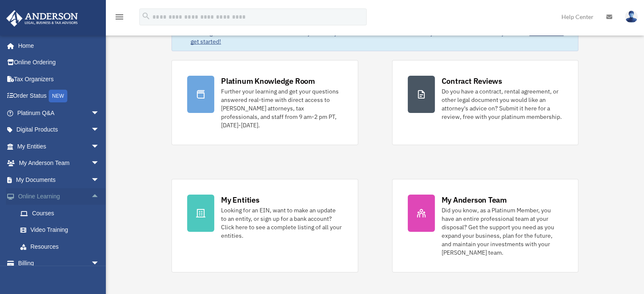 This screenshot has height=294, width=644. What do you see at coordinates (61, 214) in the screenshot?
I see `a: Courses` at bounding box center [61, 214].